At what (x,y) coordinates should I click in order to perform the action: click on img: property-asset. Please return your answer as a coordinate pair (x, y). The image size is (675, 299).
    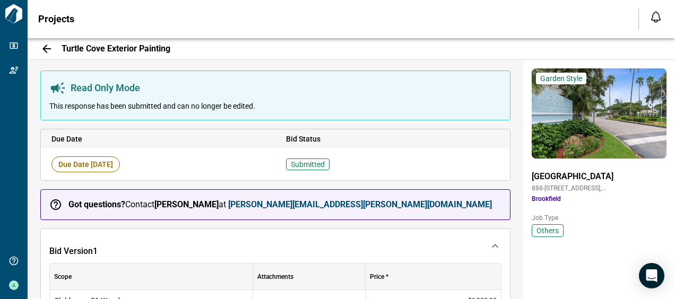
    Looking at the image, I should click on (599, 114).